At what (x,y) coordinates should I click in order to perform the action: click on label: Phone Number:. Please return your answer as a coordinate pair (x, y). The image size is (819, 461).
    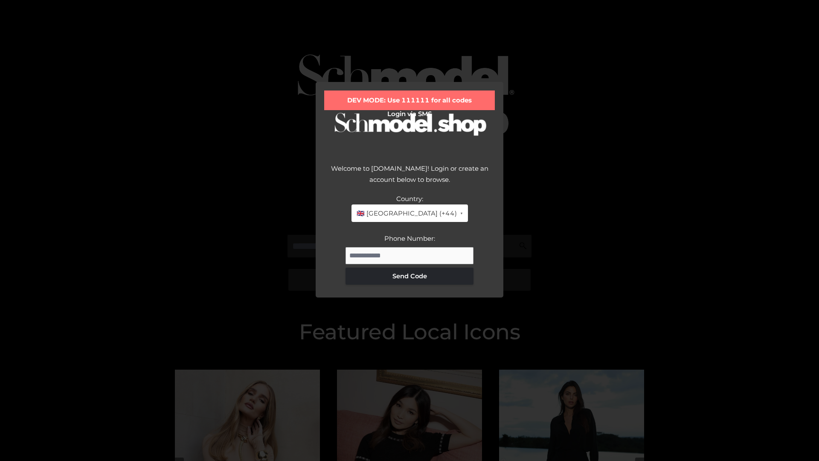
    Looking at the image, I should click on (409, 238).